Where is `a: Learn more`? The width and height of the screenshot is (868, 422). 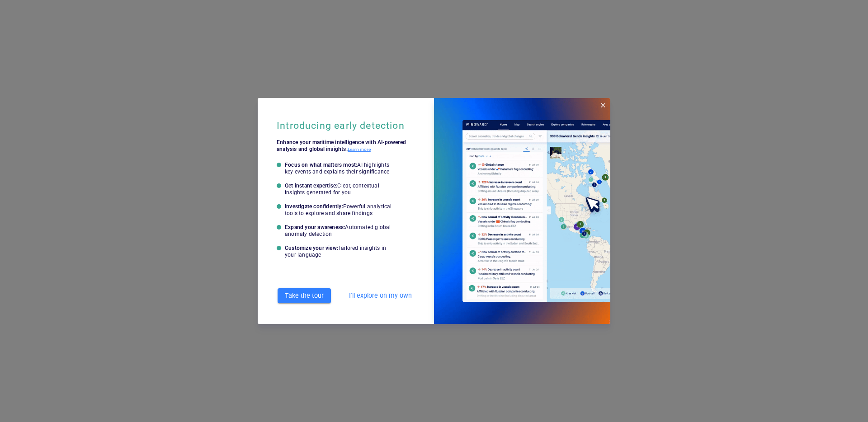 a: Learn more is located at coordinates (359, 150).